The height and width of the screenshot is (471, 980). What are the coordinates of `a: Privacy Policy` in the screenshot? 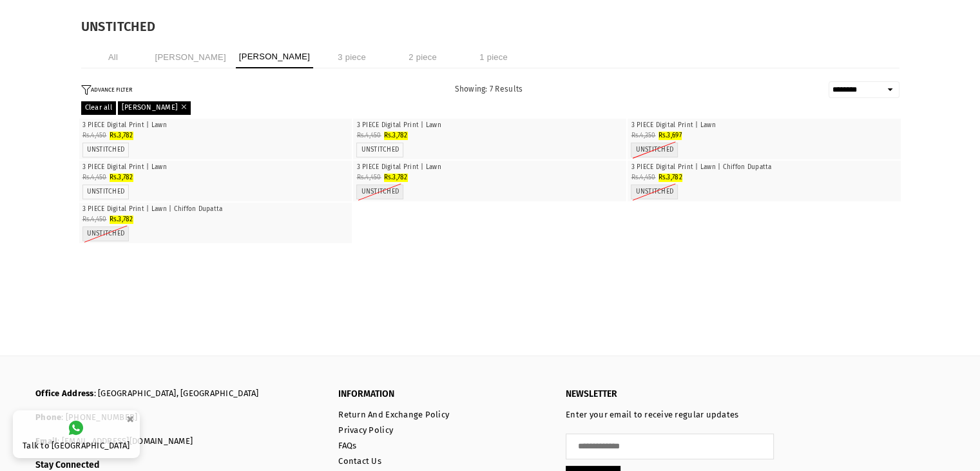 It's located at (366, 430).